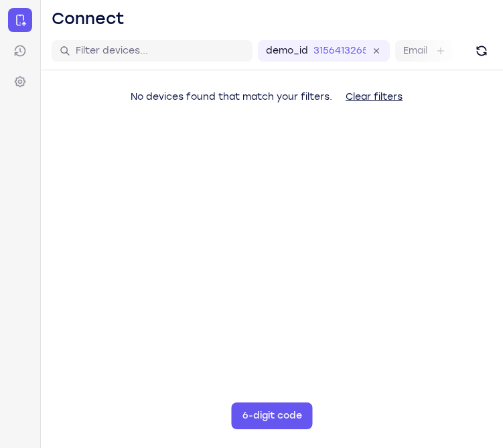 The image size is (503, 448). What do you see at coordinates (415, 51) in the screenshot?
I see `label: Email` at bounding box center [415, 51].